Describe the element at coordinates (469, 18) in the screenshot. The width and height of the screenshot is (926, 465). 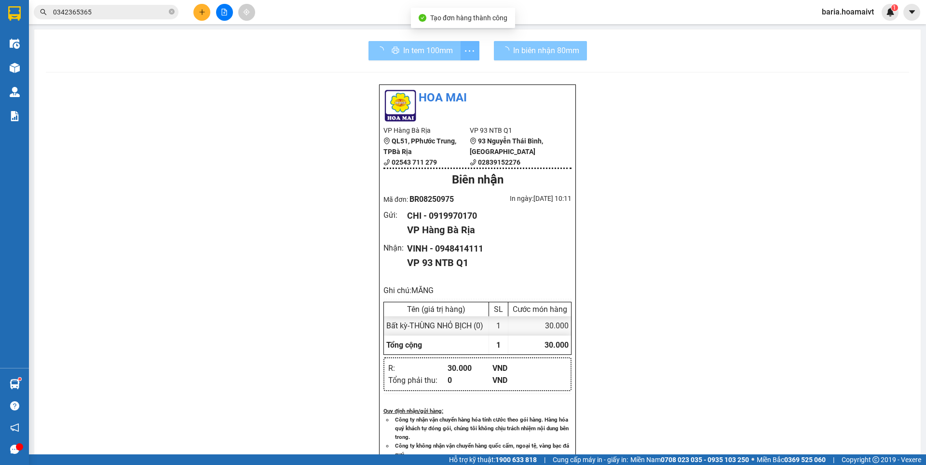
I see `span: Tạo đơn hàng thành công` at that location.